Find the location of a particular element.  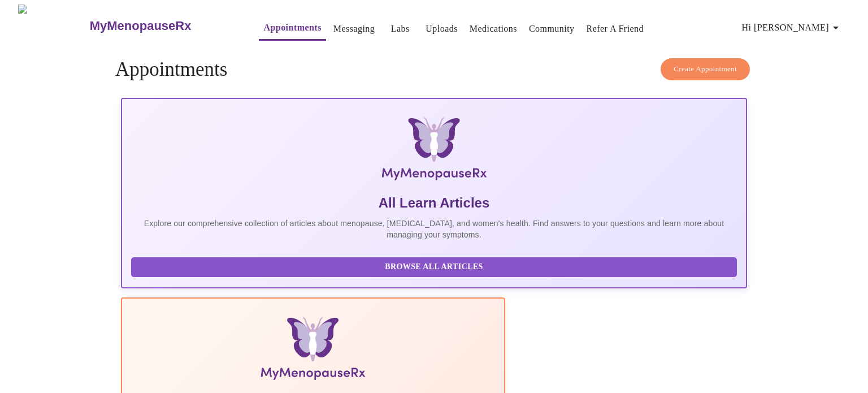

button: Appointments is located at coordinates (292, 28).